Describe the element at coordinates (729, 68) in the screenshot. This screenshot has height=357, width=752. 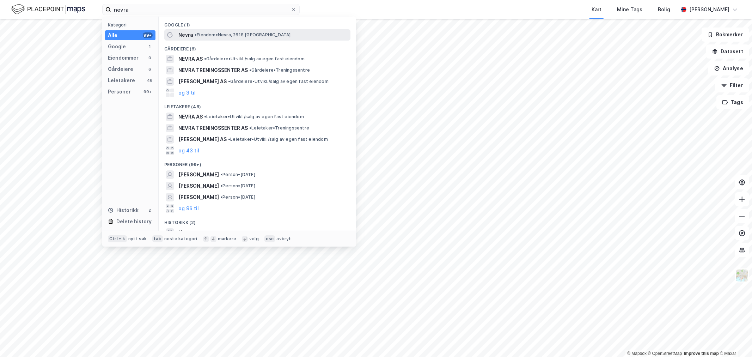
I see `button: Analyse` at that location.